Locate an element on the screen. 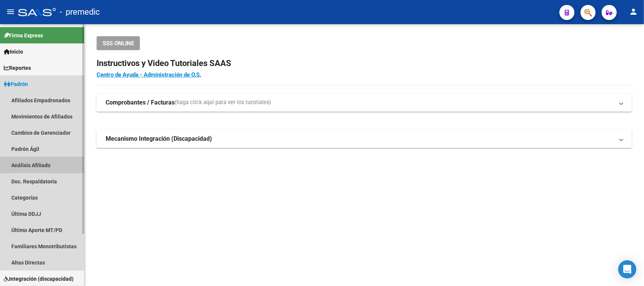 The image size is (644, 286). strong: Comprobantes / Facturas is located at coordinates (140, 103).